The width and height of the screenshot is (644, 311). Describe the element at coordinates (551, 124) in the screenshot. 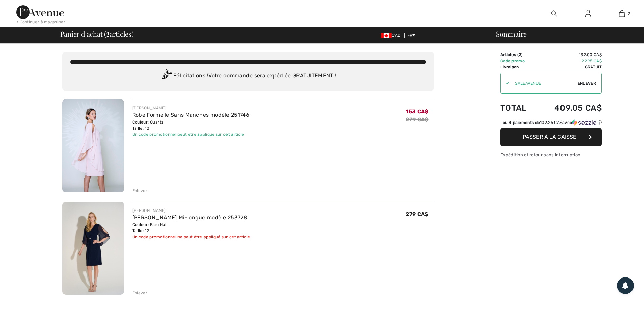

I see `div: ou 4 paiements de102.26 CA$avecSezzle Cliquez pour en savoir plus sur Sezzle` at that location.